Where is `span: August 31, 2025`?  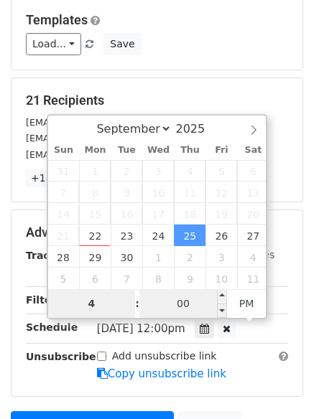
span: August 31, 2025 is located at coordinates (64, 171).